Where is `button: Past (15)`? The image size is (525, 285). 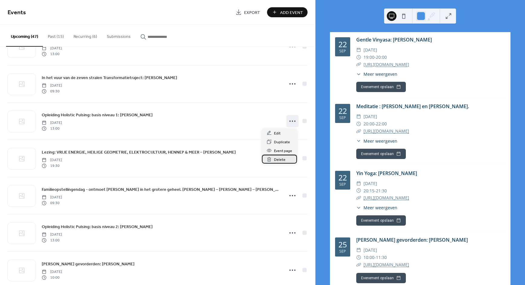
button: Past (15) is located at coordinates (56, 35).